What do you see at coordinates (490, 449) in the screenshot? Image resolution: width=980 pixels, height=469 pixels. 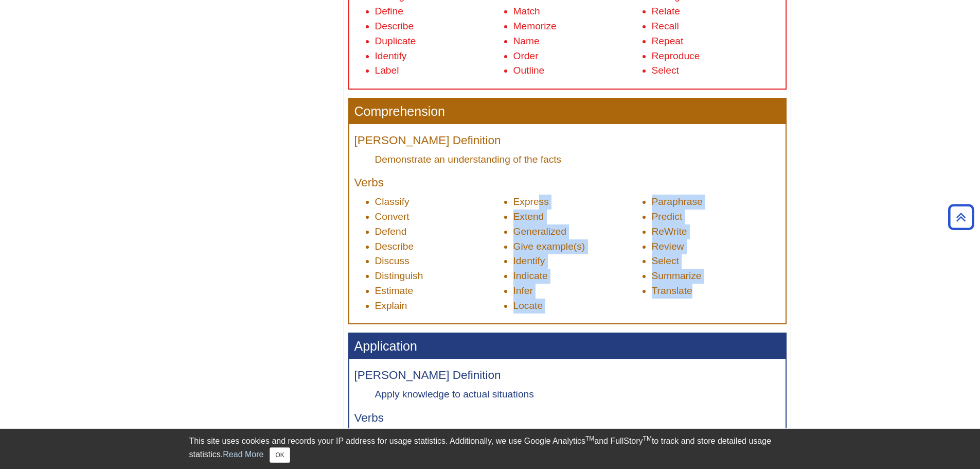 I see `div: This site uses cookies and records your IP address for usage statistics. Additionally, we use Goo...` at bounding box center [490, 449].